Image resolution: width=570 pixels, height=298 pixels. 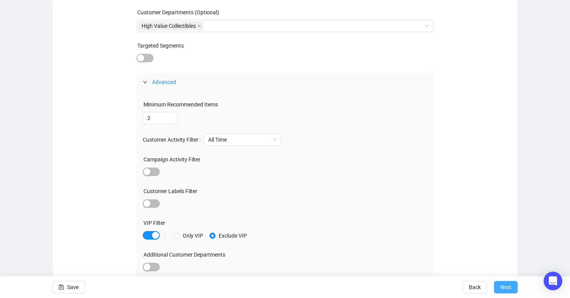 I want to click on label: VIP Filter, so click(x=154, y=223).